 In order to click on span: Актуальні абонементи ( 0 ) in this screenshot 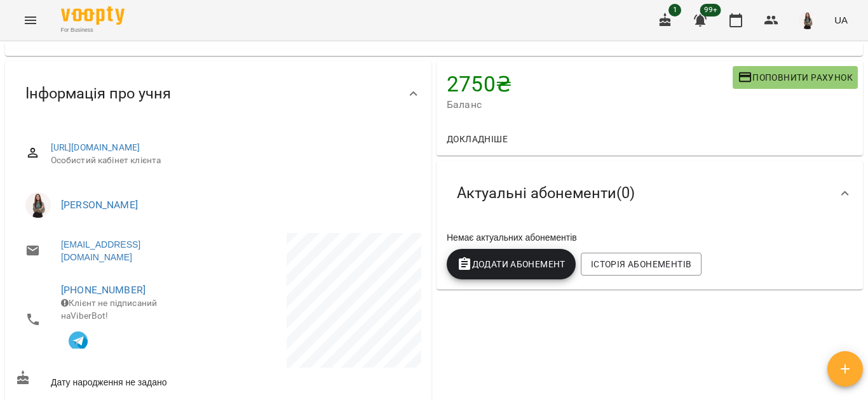, I will do `click(545, 193)`.